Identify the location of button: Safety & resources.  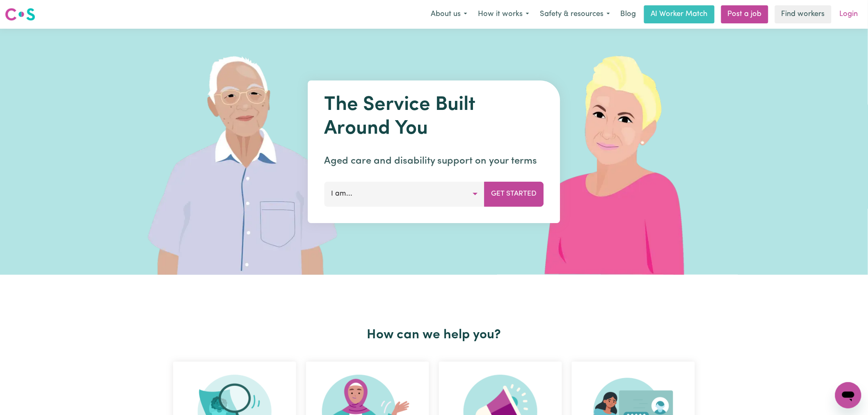
(574, 14).